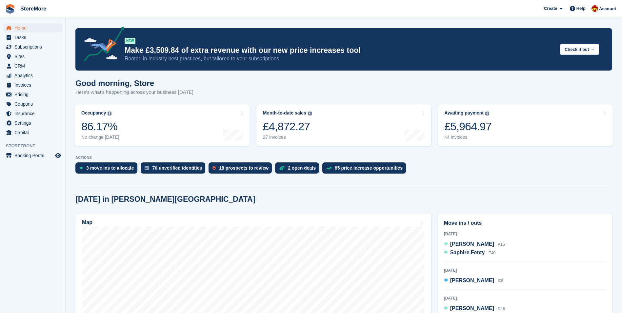 The image size is (622, 313). I want to click on h2: Map, so click(87, 222).